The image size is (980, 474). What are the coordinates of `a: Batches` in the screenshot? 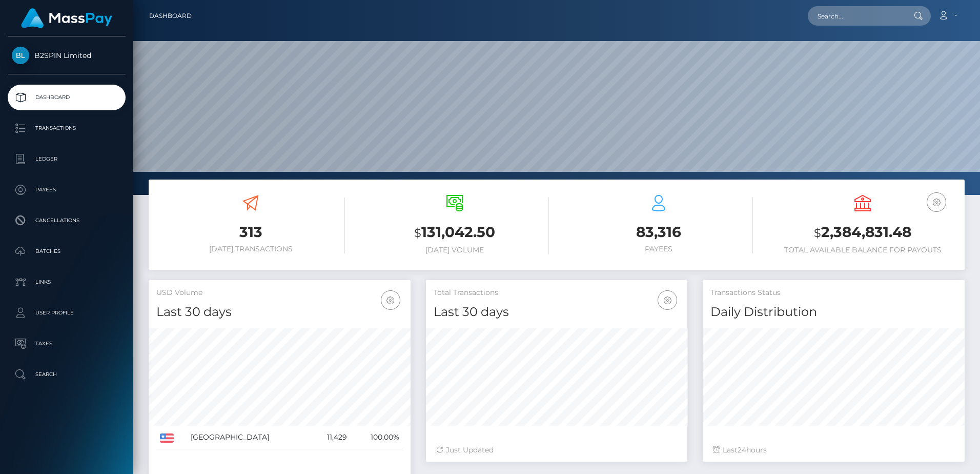 It's located at (66, 252).